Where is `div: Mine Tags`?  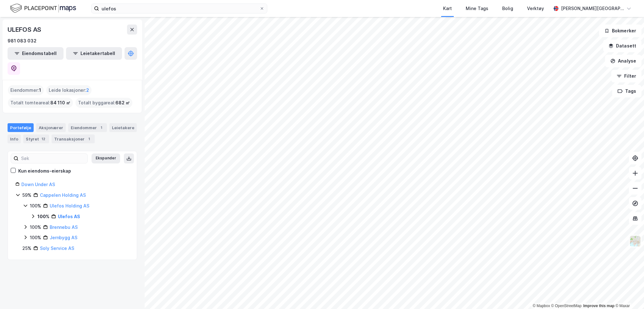
div: Mine Tags is located at coordinates (477, 9).